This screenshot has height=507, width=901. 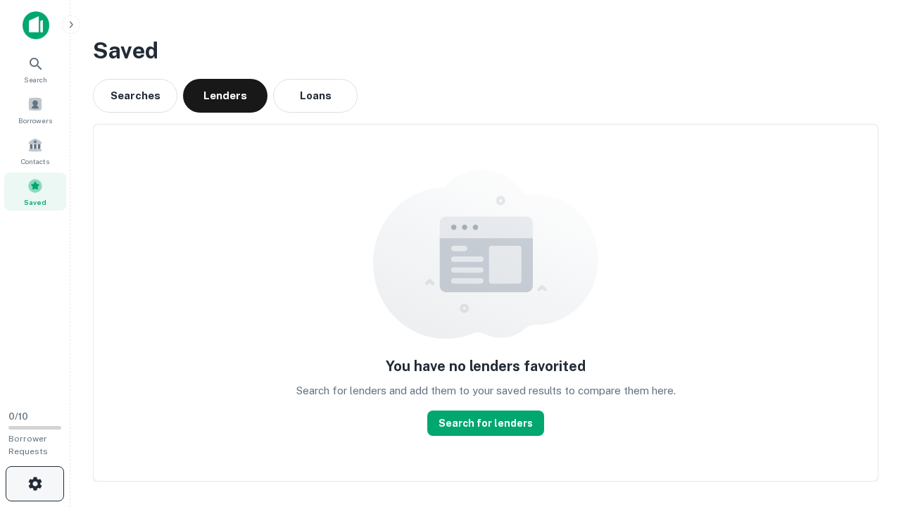 I want to click on h5: You have no lenders favorited, so click(x=486, y=366).